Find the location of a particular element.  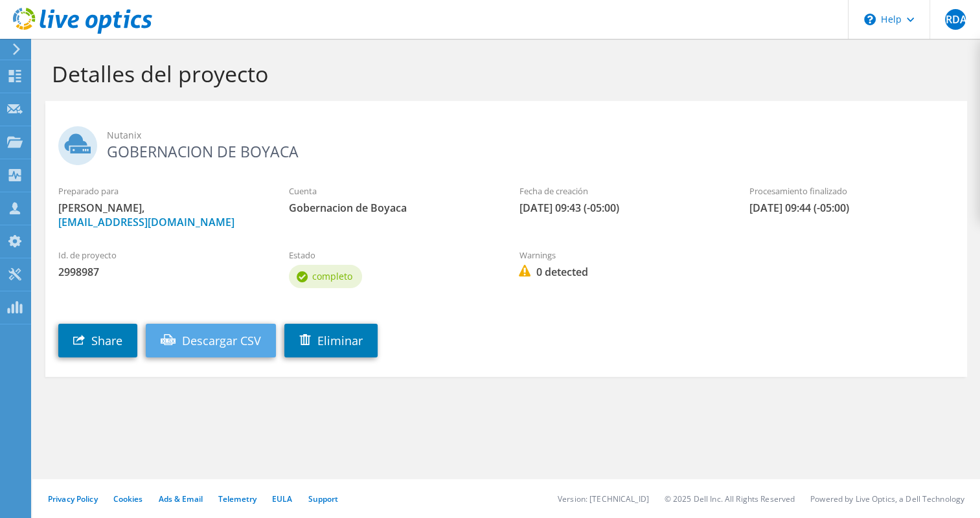

label: Warnings is located at coordinates (622, 255).